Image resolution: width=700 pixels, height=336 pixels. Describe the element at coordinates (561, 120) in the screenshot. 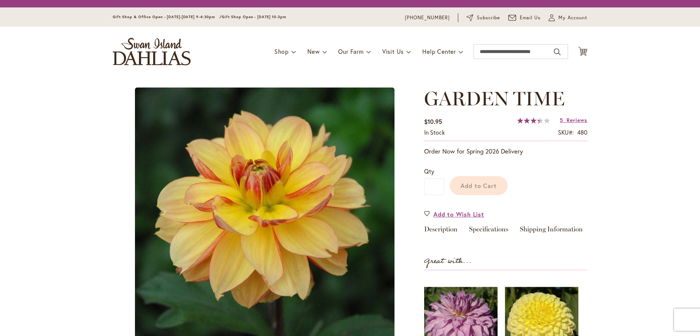

I see `span: 5` at that location.